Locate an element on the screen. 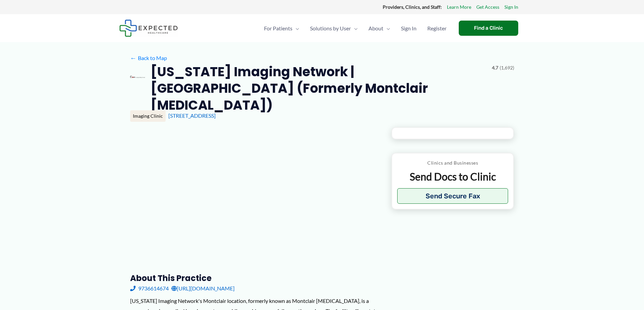  a: Learn More is located at coordinates (459, 7).